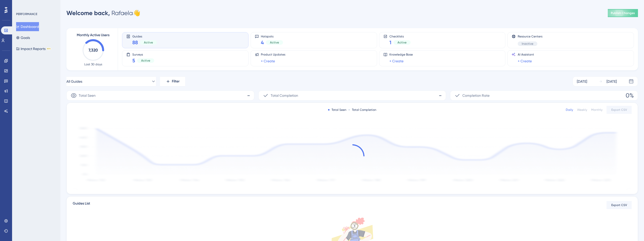 The width and height of the screenshot is (644, 241). I want to click on div: Daily, so click(570, 110).